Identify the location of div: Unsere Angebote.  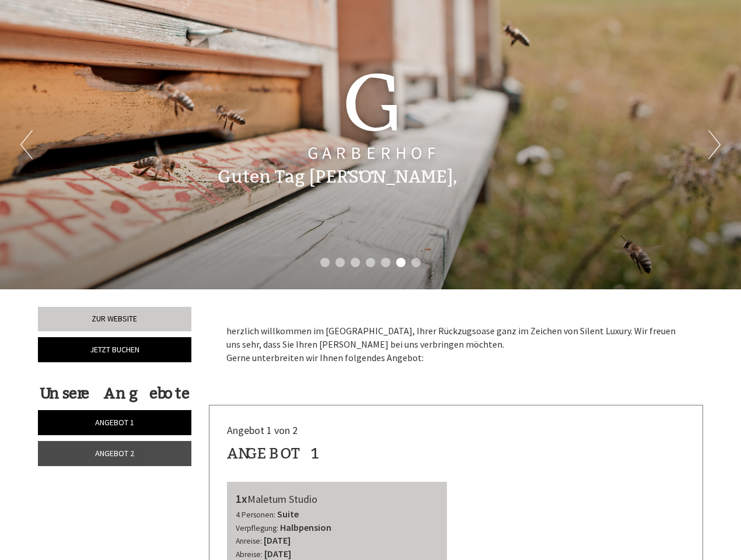
(114, 393).